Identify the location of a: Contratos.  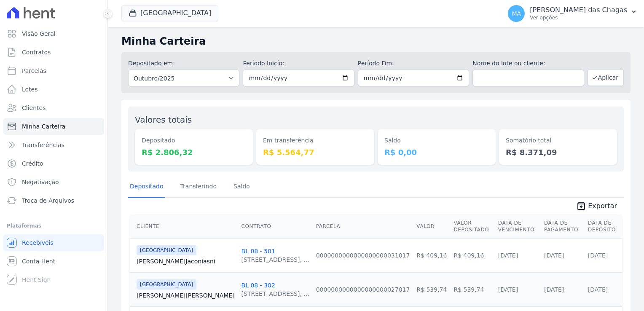
(54, 52).